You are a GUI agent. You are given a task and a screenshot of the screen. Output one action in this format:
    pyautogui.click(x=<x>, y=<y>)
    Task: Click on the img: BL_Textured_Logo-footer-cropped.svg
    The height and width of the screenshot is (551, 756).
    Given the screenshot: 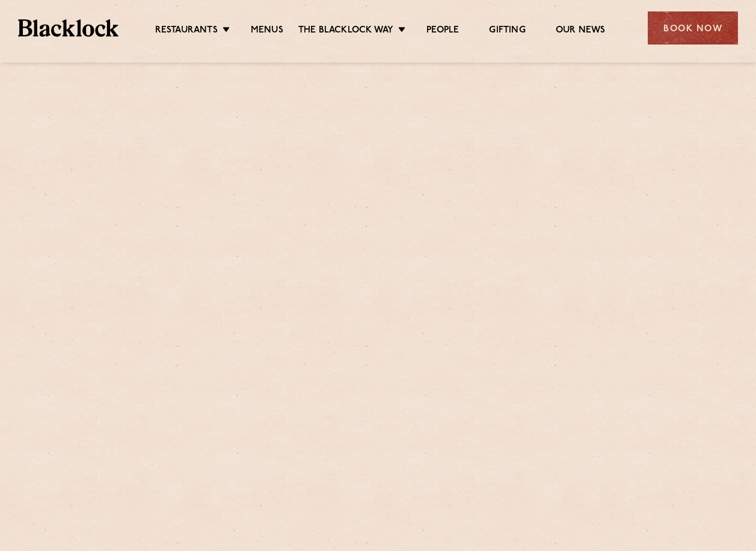 What is the action you would take?
    pyautogui.click(x=68, y=28)
    